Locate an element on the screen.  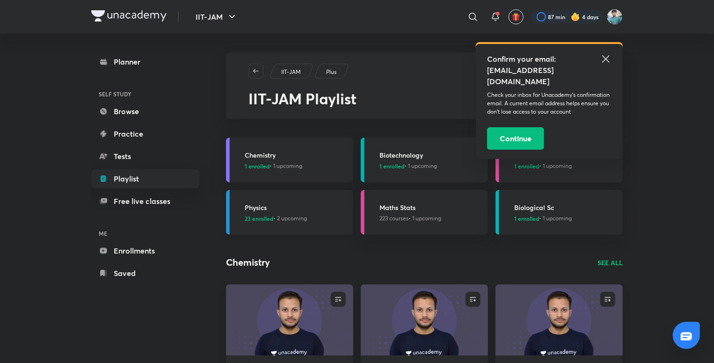
a: IIT-JAM is located at coordinates (291, 72).